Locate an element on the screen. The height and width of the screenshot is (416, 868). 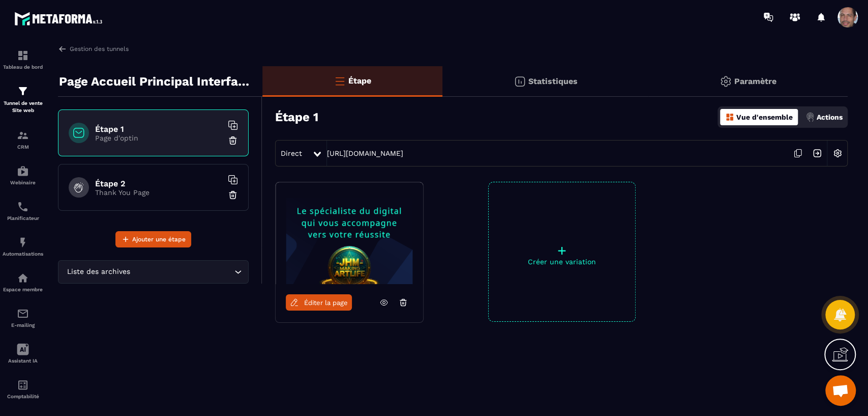
p: Actions is located at coordinates (830, 117).